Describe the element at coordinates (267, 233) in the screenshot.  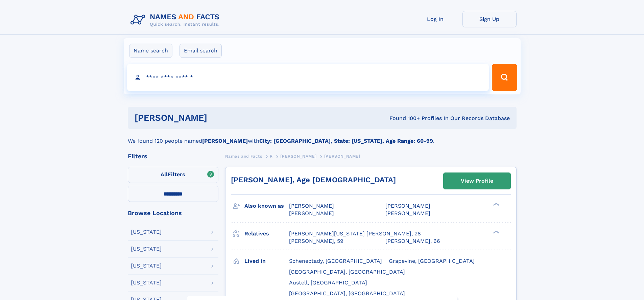
I see `h3: Relatives` at that location.